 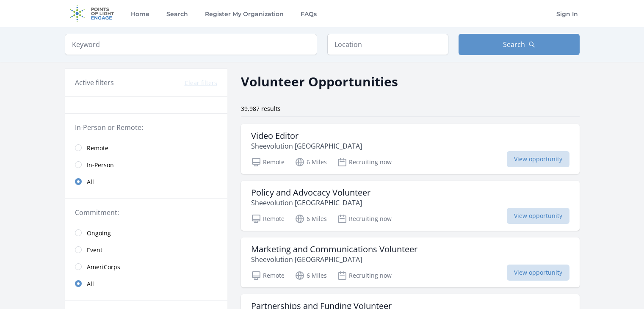 What do you see at coordinates (146, 148) in the screenshot?
I see `a: Remote` at bounding box center [146, 148].